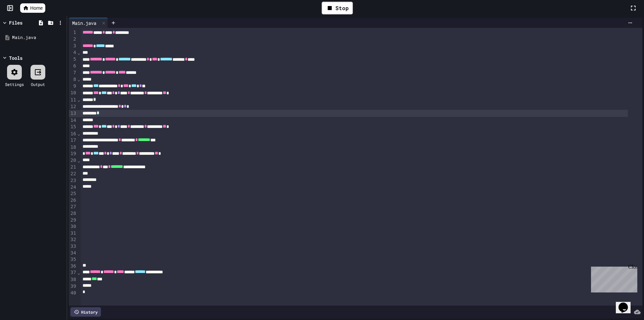 This screenshot has width=644, height=320. What do you see at coordinates (73, 134) in the screenshot?
I see `div: 16` at bounding box center [73, 134].